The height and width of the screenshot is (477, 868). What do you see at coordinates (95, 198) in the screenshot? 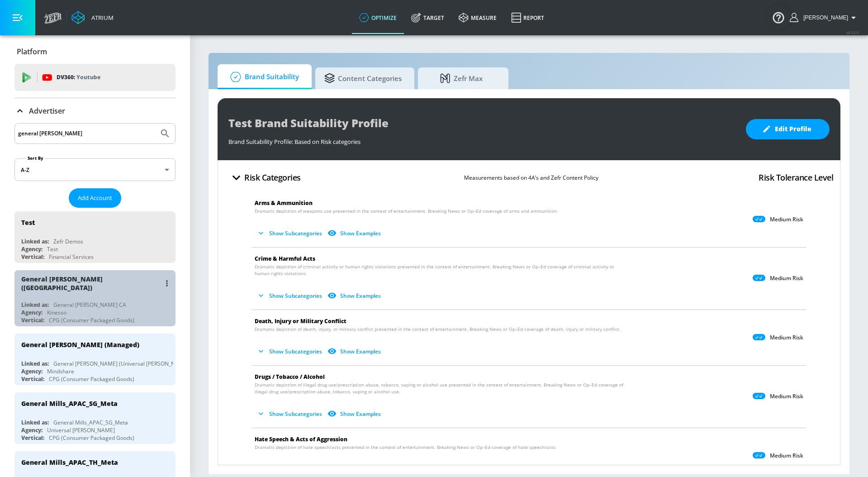
I see `button: Add Account` at bounding box center [95, 198].